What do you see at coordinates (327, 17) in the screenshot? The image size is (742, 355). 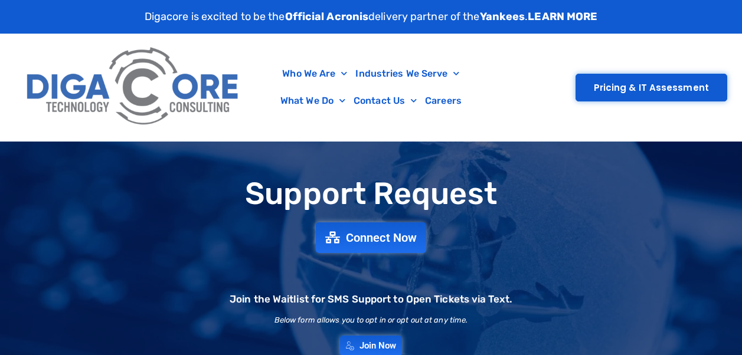 I see `strong: Official Acronis` at bounding box center [327, 17].